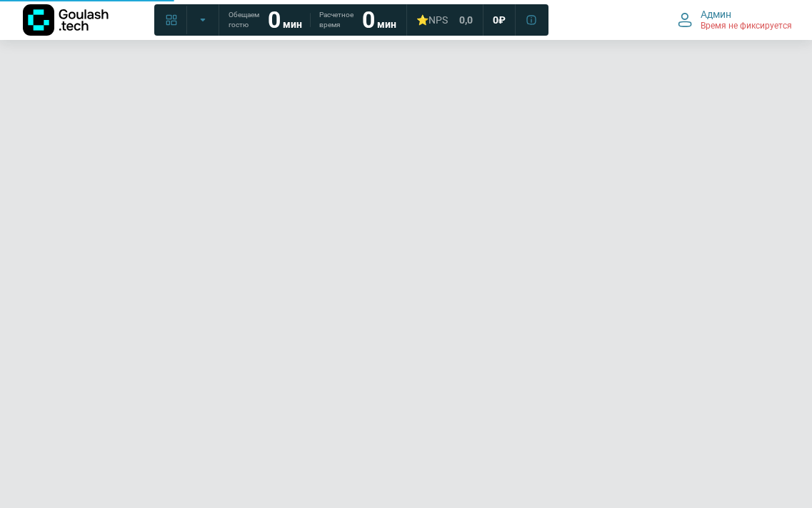 The image size is (812, 508). I want to click on span: 0,0, so click(466, 20).